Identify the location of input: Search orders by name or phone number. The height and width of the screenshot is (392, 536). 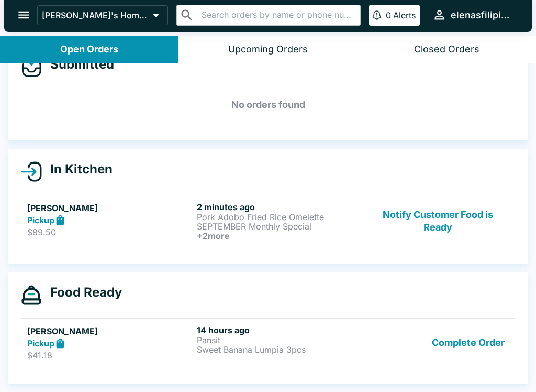
(277, 15).